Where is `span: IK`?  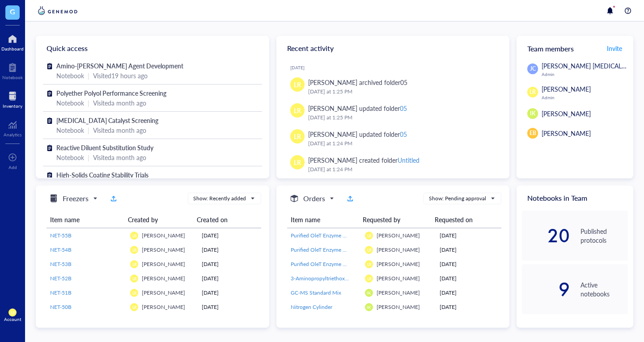
span: IK is located at coordinates (532, 113).